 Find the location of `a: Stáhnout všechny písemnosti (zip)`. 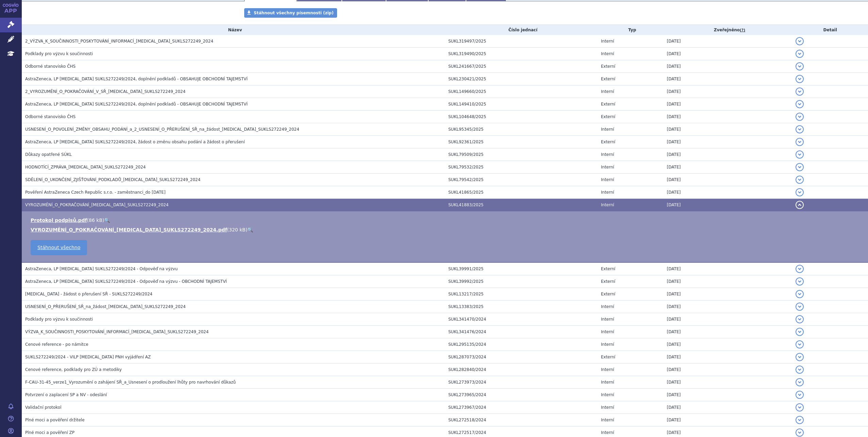

a: Stáhnout všechny písemnosti (zip) is located at coordinates (290, 13).